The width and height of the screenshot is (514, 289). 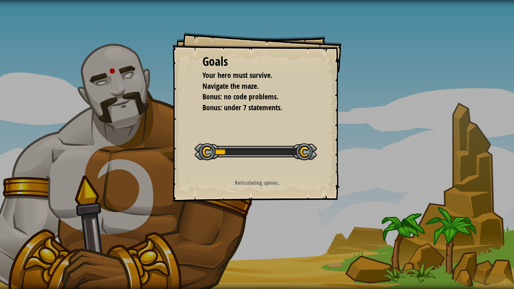 What do you see at coordinates (251, 97) in the screenshot?
I see `li: Bonus: no code problems.` at bounding box center [251, 97].